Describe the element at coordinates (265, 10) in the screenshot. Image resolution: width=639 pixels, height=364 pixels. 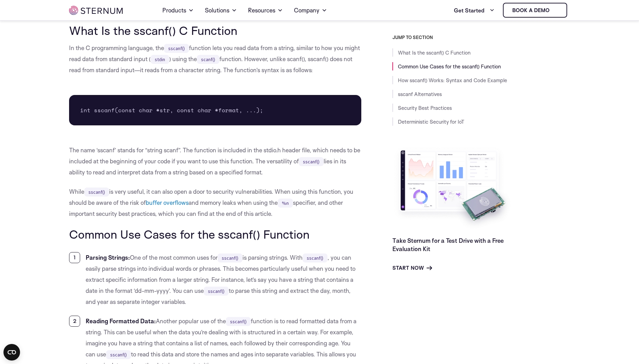
I see `a: Resources` at that location.